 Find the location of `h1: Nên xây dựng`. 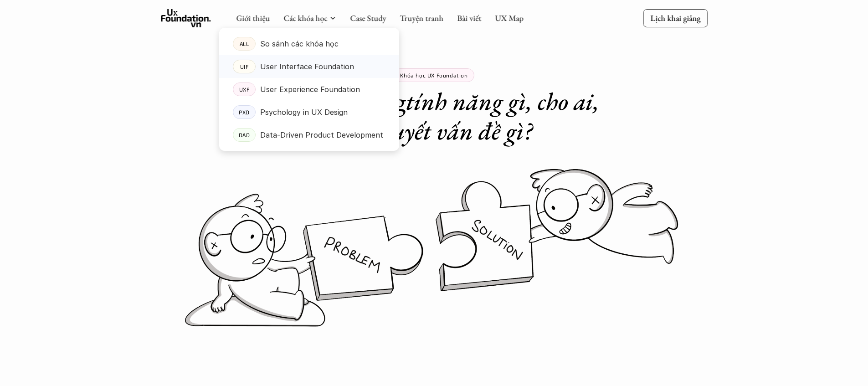

h1: Nên xây dựng is located at coordinates (434, 117).